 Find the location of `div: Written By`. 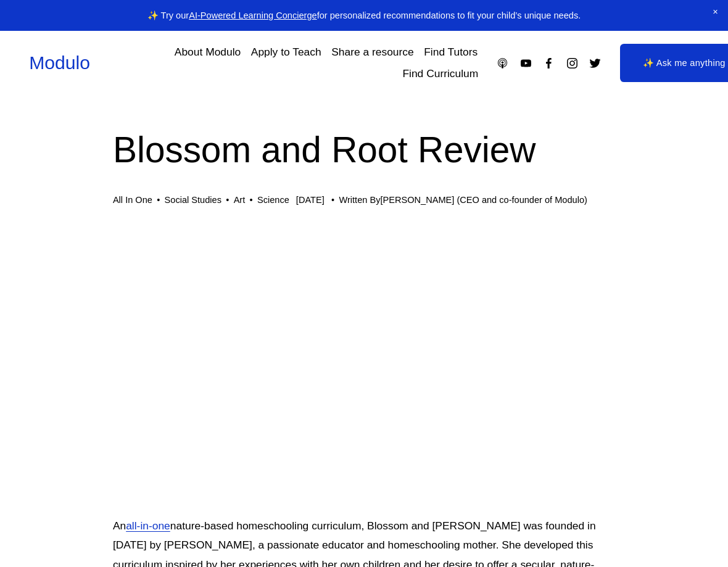

div: Written By is located at coordinates (463, 201).